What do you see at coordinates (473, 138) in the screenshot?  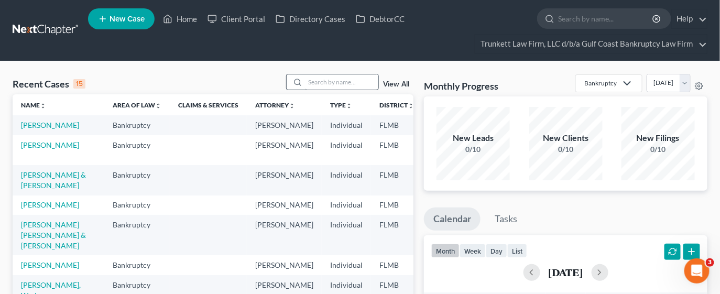 I see `div: New Leads` at bounding box center [473, 138].